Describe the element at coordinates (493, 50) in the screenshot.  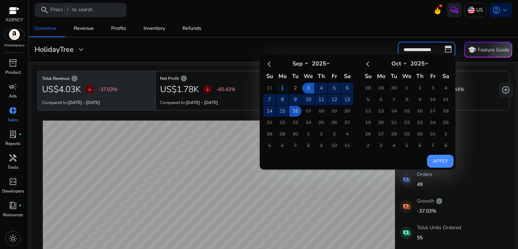
I see `p: Feature Guide` at that location.